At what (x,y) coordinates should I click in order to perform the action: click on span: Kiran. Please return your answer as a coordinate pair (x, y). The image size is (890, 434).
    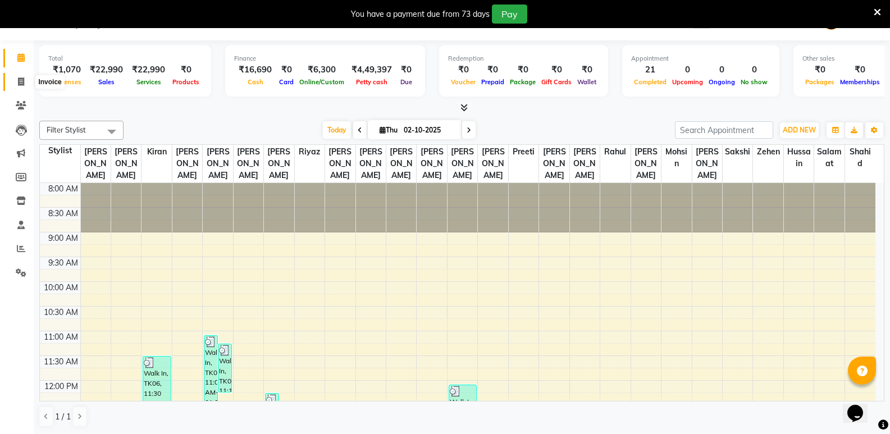
    Looking at the image, I should click on (156, 152).